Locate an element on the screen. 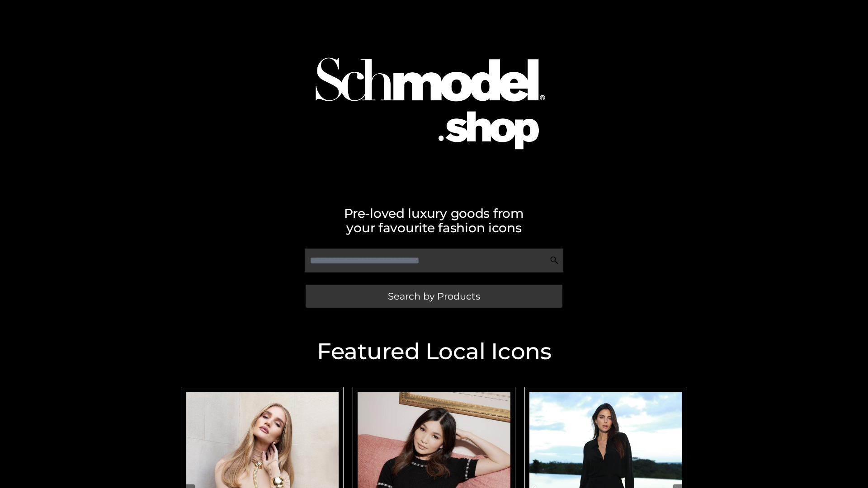 The width and height of the screenshot is (868, 488). h2: Featured Local Icons​ is located at coordinates (434, 351).